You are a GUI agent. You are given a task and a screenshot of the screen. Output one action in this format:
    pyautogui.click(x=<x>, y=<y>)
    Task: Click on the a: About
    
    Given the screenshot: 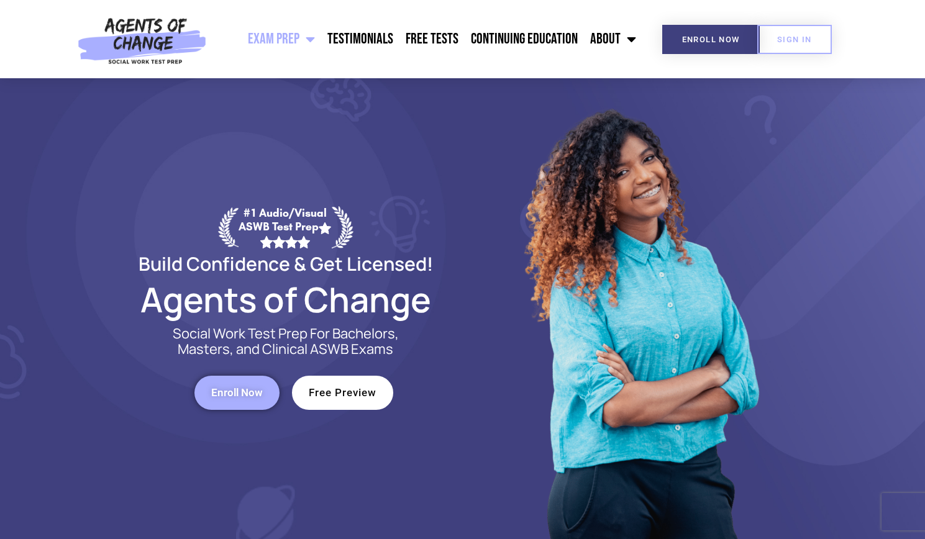 What is the action you would take?
    pyautogui.click(x=613, y=39)
    